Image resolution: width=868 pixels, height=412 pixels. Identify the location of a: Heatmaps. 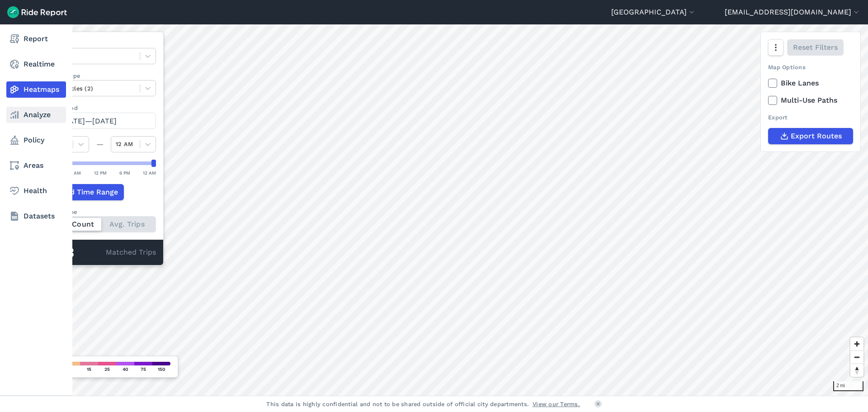
(36, 89).